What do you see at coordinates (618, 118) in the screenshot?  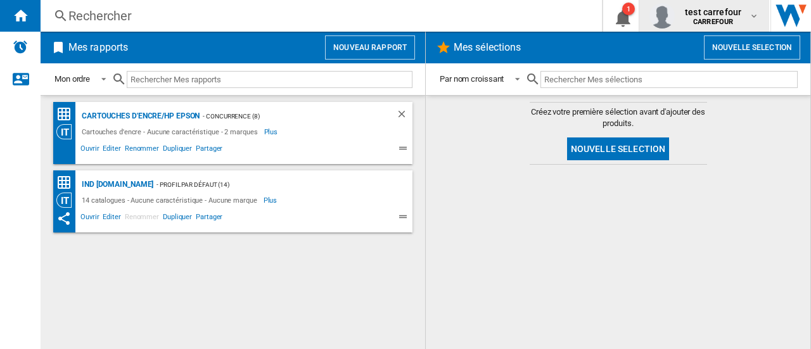 I see `span: Créez votre première sélection avant d'ajouter des produits.` at bounding box center [618, 118].